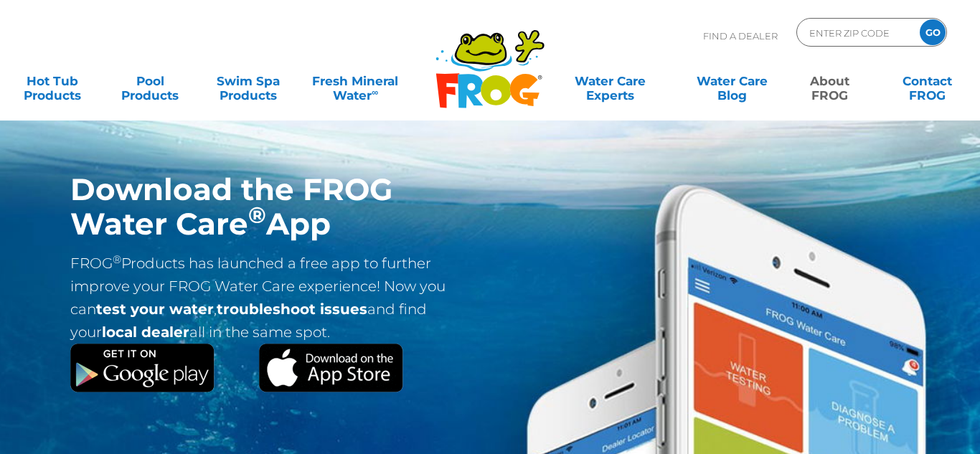 This screenshot has height=454, width=980. What do you see at coordinates (732, 81) in the screenshot?
I see `a: Water CareBlog` at bounding box center [732, 81].